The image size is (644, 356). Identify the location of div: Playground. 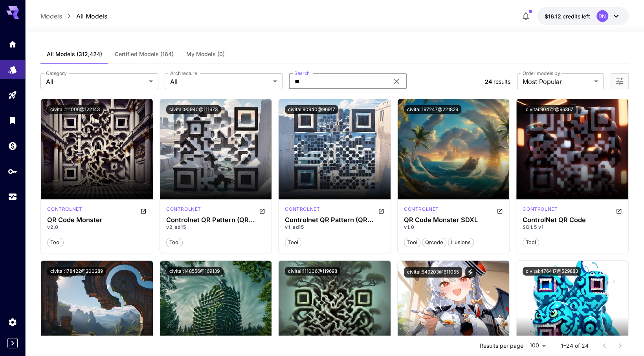
(13, 95).